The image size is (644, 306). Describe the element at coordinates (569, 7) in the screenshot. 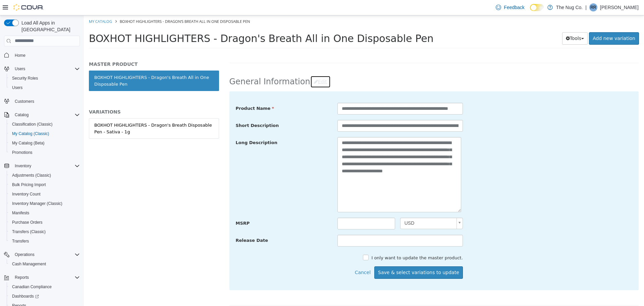

I see `p: The Nug Co.` at that location.